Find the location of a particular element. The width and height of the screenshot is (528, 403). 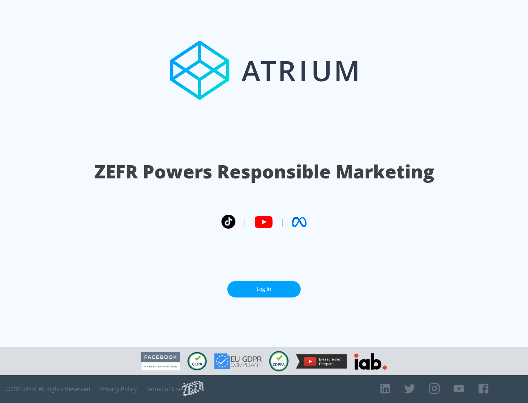

img: Facebook Marketing Partner is located at coordinates (161, 361).